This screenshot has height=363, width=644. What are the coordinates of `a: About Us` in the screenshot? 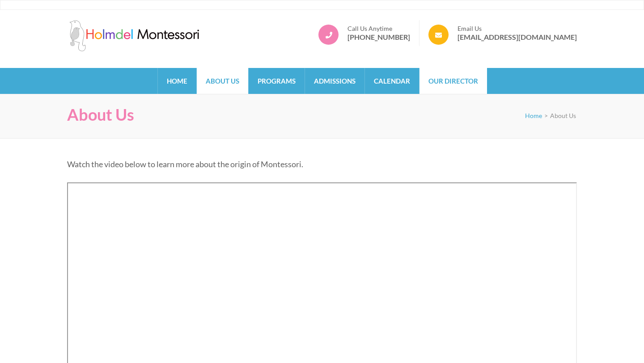 It's located at (223, 81).